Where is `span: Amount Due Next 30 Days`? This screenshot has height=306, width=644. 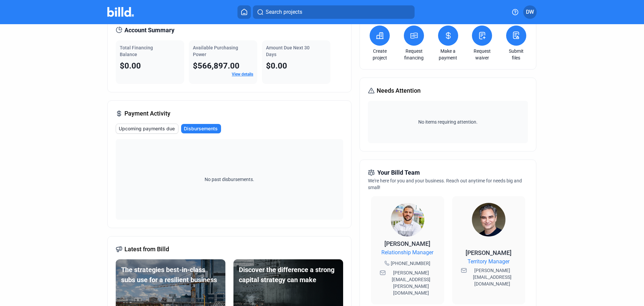
span: Amount Due Next 30 Days is located at coordinates (288, 51).